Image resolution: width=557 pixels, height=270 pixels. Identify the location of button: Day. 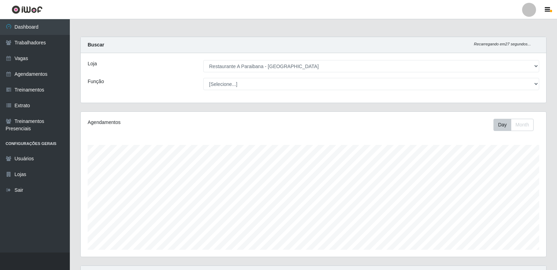
(502, 125).